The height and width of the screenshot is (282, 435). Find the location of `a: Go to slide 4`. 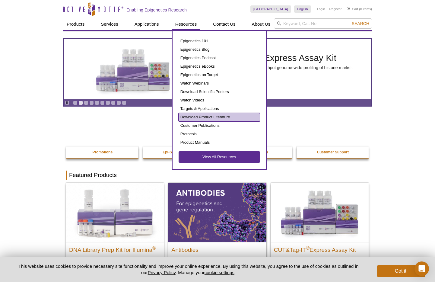

a: Go to slide 4 is located at coordinates (91, 103).